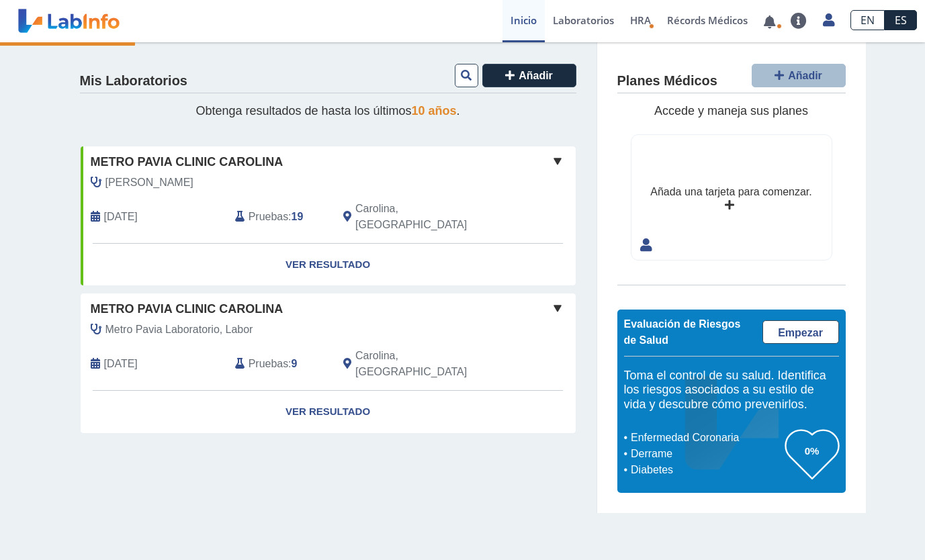 The width and height of the screenshot is (925, 560). Describe the element at coordinates (294, 363) in the screenshot. I see `b: 9` at that location.